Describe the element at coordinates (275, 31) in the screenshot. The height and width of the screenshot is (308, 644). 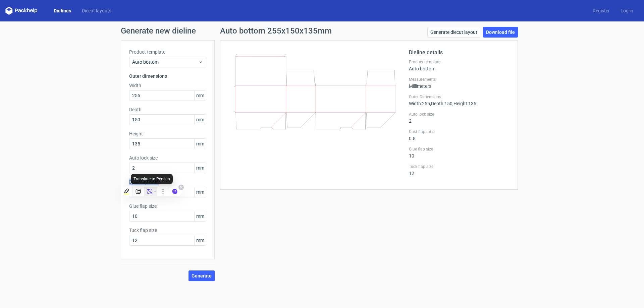
I see `h1: Auto bottom 255x150x135mm` at that location.